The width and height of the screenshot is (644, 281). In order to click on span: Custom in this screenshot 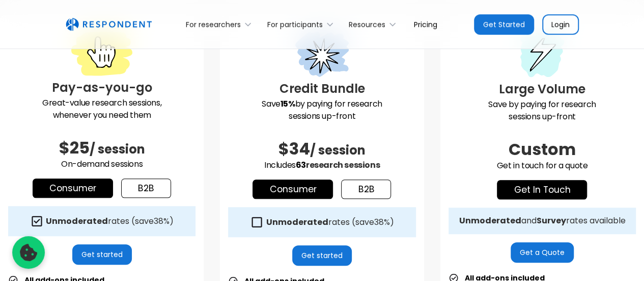, I will do `click(542, 149)`.